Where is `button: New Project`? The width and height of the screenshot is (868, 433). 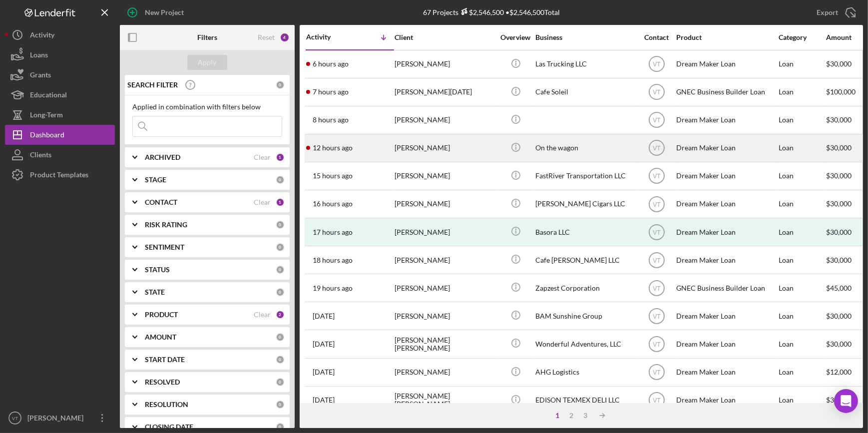 button: New Project is located at coordinates (157, 12).